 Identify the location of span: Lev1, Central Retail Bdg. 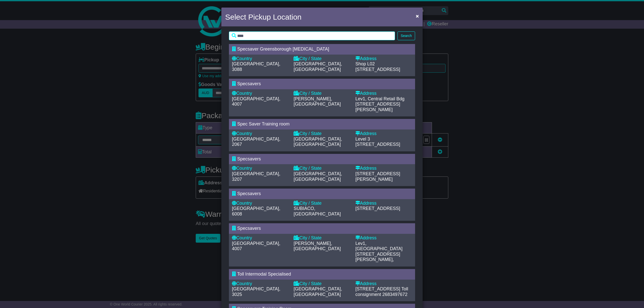
(380, 99).